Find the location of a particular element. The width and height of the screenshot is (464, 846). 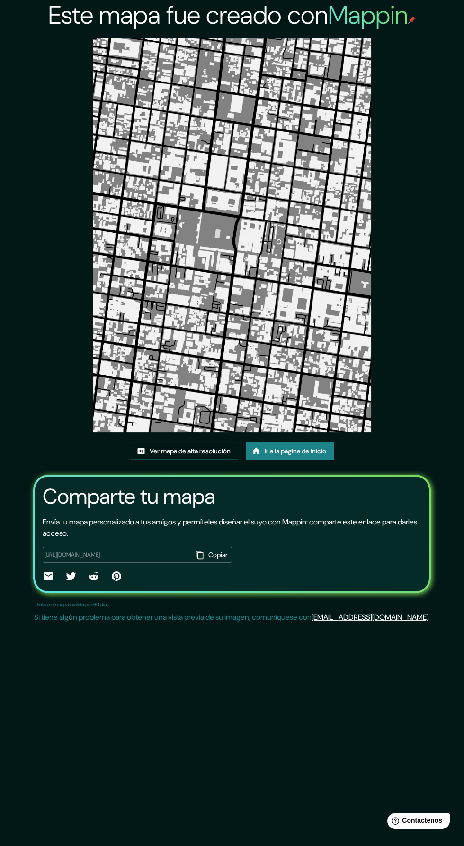

font: Enlace de mapas válido por 60 días. is located at coordinates (73, 604).